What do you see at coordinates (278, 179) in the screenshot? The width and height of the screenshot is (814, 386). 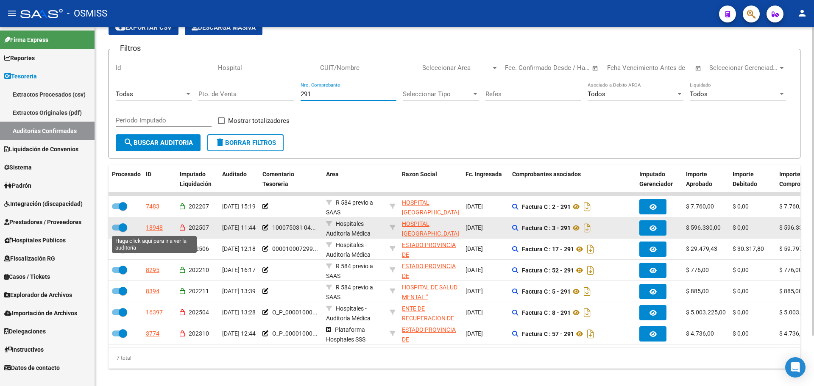 I see `span: Comentario Tesoreria` at bounding box center [278, 179].